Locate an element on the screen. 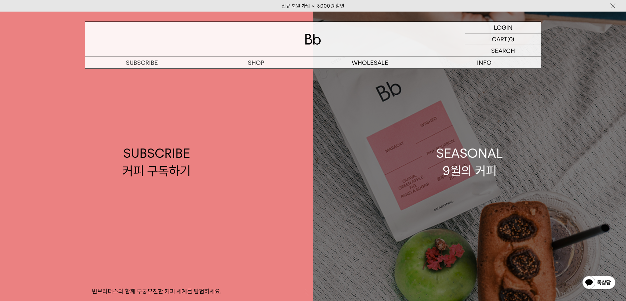  a: CART (0) is located at coordinates (503, 39).